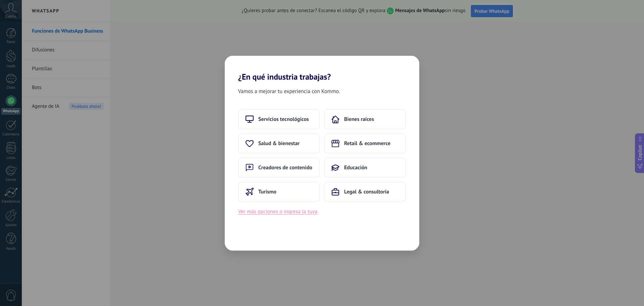 The width and height of the screenshot is (644, 306). What do you see at coordinates (365, 143) in the screenshot?
I see `button: Retail & ecommerce` at bounding box center [365, 143].